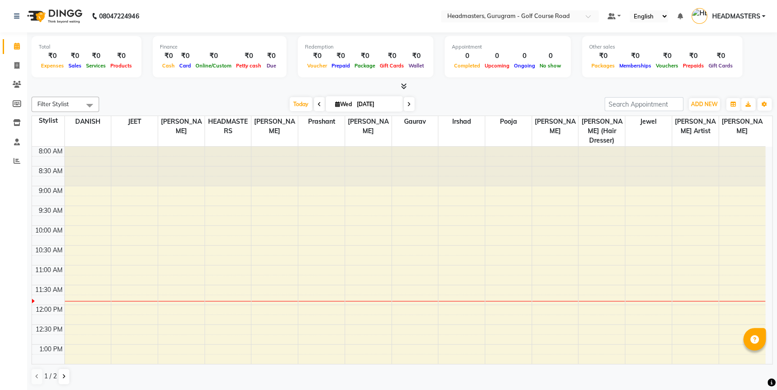 This screenshot has height=390, width=777. Describe the element at coordinates (54, 16) in the screenshot. I see `img: logo` at that location.